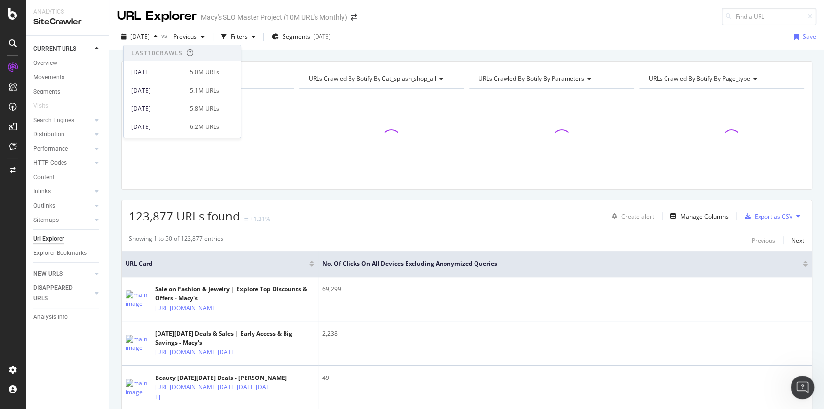 The height and width of the screenshot is (409, 824). Describe the element at coordinates (204, 127) in the screenshot. I see `div: 6.2M URLs` at that location.